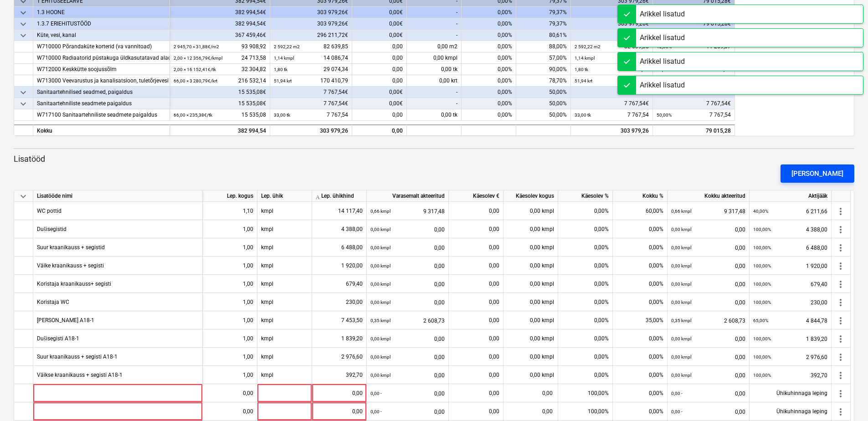 Image resolution: width=868 pixels, height=421 pixels. I want to click on font: 4 388,00, so click(817, 229).